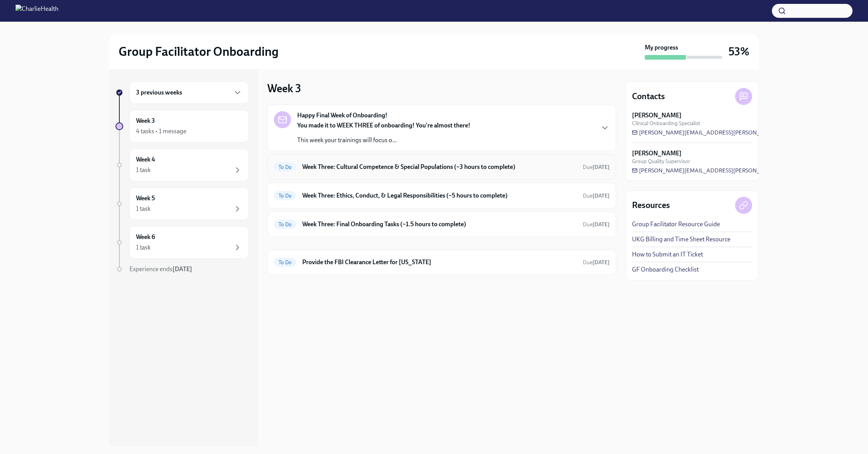 The width and height of the screenshot is (868, 454). What do you see at coordinates (199, 51) in the screenshot?
I see `h2: Group Facilitator Onboarding` at bounding box center [199, 51].